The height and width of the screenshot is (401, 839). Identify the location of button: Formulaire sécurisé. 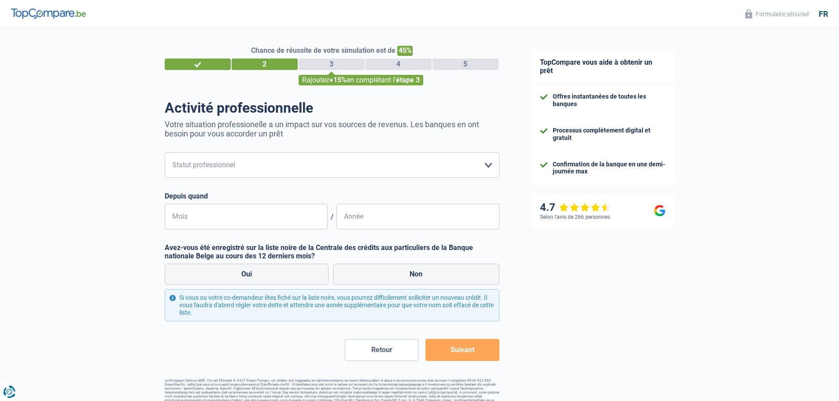
(777, 14).